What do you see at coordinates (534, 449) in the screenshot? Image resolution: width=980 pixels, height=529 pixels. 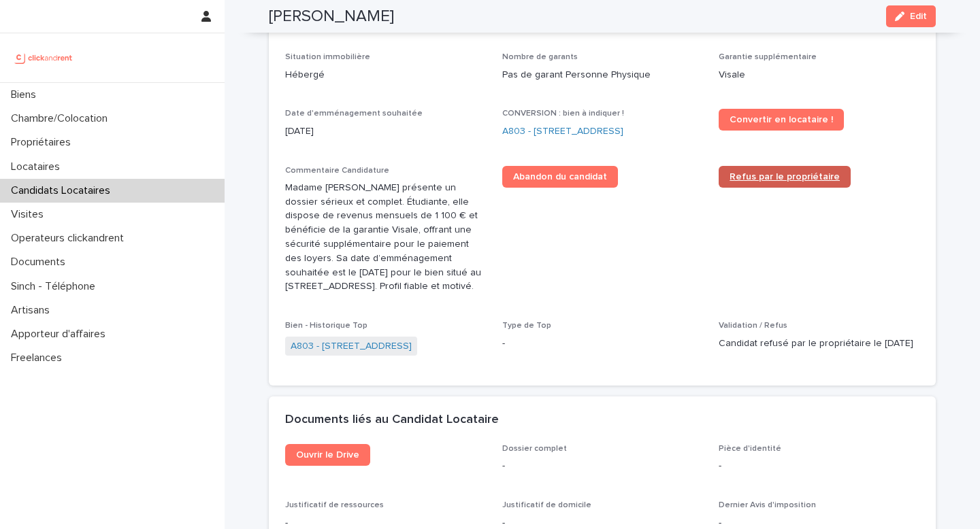 I see `span: Dossier complet` at bounding box center [534, 449].